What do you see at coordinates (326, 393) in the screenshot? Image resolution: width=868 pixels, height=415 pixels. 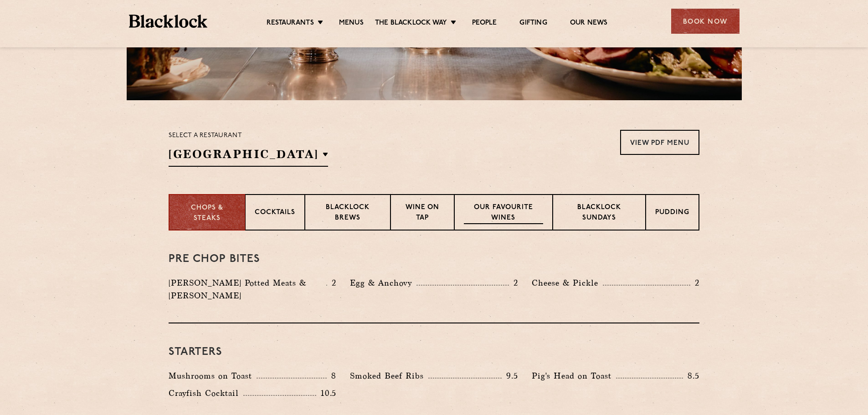 I see `p: 10.5` at bounding box center [326, 393].